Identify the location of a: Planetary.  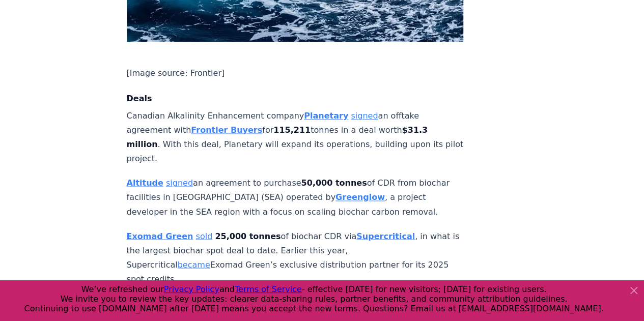
(326, 115).